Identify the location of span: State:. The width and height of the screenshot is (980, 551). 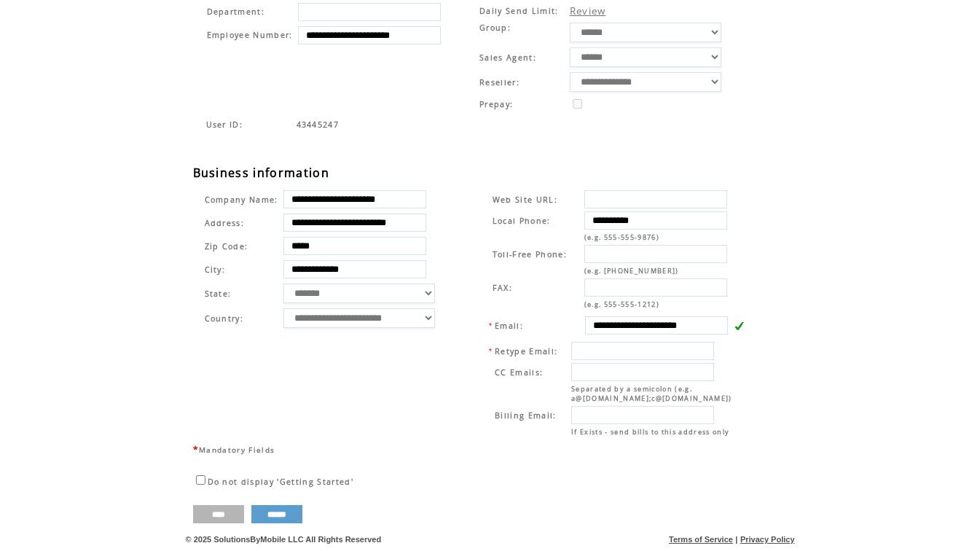
(241, 294).